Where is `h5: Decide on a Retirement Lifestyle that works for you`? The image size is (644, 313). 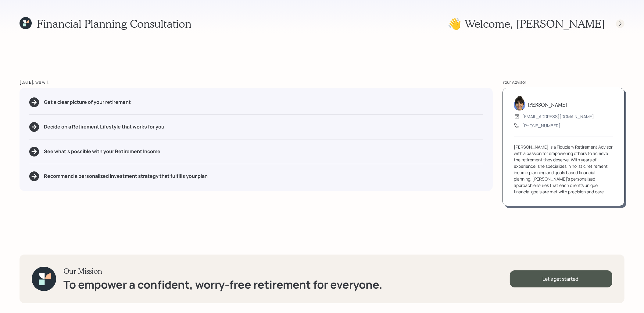
h5: Decide on a Retirement Lifestyle that works for you is located at coordinates (104, 127).